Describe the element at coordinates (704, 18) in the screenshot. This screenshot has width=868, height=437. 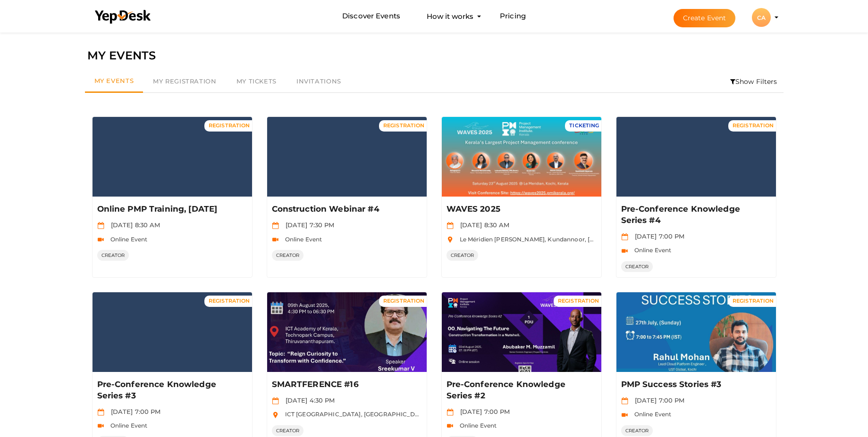
I see `button: Create Event` at that location.